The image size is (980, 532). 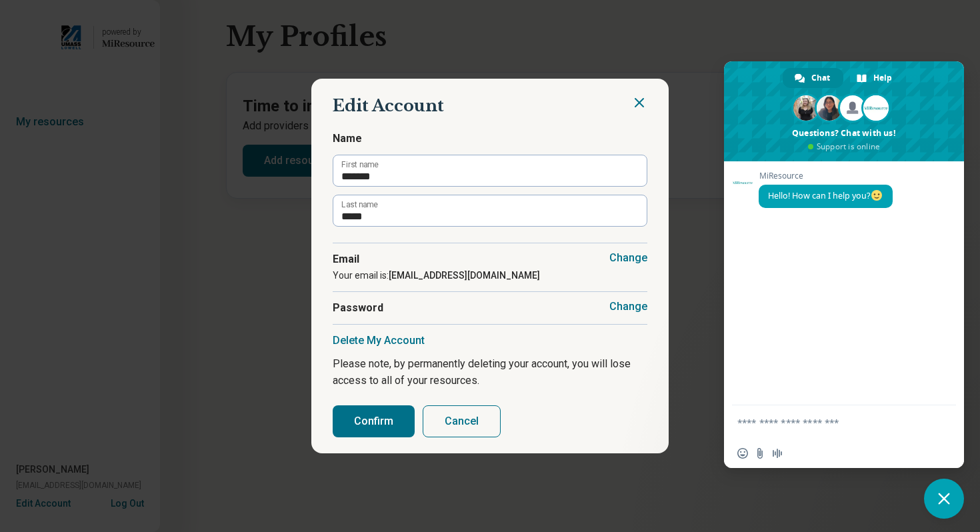 What do you see at coordinates (640, 102) in the screenshot?
I see `button: Close` at bounding box center [640, 102].